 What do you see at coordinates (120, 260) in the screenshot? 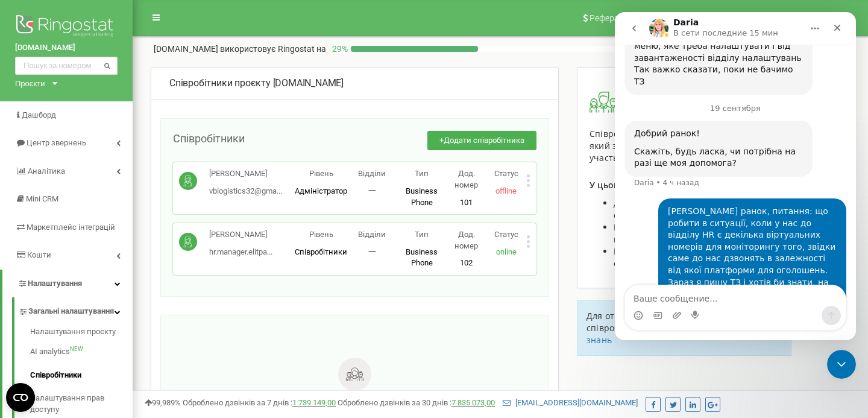
I see `div: Микола говорит…` at bounding box center [120, 260].